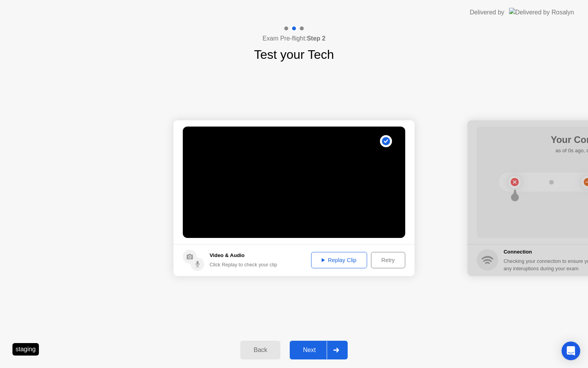 The height and width of the screenshot is (368, 588). What do you see at coordinates (339, 260) in the screenshot?
I see `button: Replay Clip` at bounding box center [339, 260].